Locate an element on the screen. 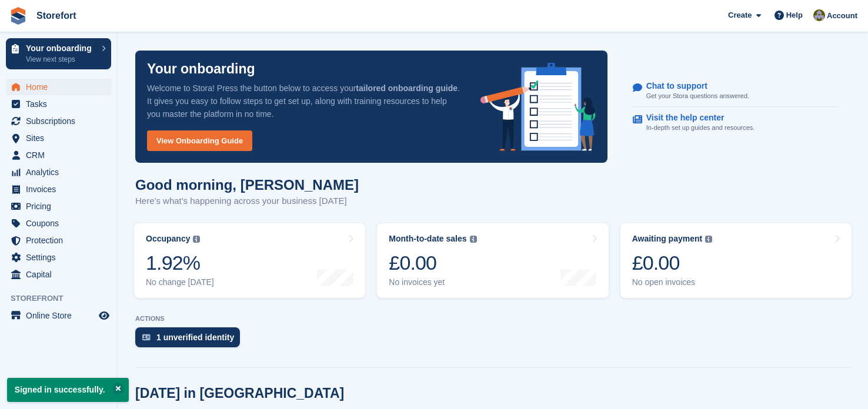 The image size is (868, 409). a: Awaiting payment £0.00 No open invoices is located at coordinates (736, 260).